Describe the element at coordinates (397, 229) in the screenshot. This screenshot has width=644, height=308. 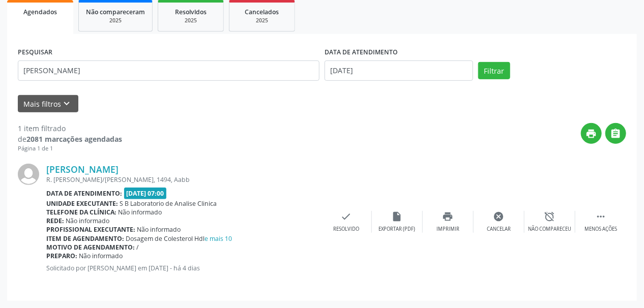
I see `div: Exportar (PDF)` at that location.